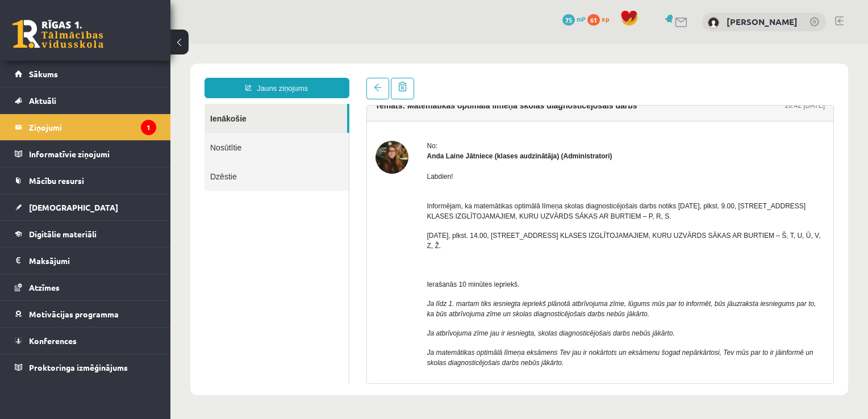 The width and height of the screenshot is (868, 419). Describe the element at coordinates (350, 113) in the screenshot. I see `strong: Anda Laine Jātniece (klases audzinātāja) (Administratori)` at that location.